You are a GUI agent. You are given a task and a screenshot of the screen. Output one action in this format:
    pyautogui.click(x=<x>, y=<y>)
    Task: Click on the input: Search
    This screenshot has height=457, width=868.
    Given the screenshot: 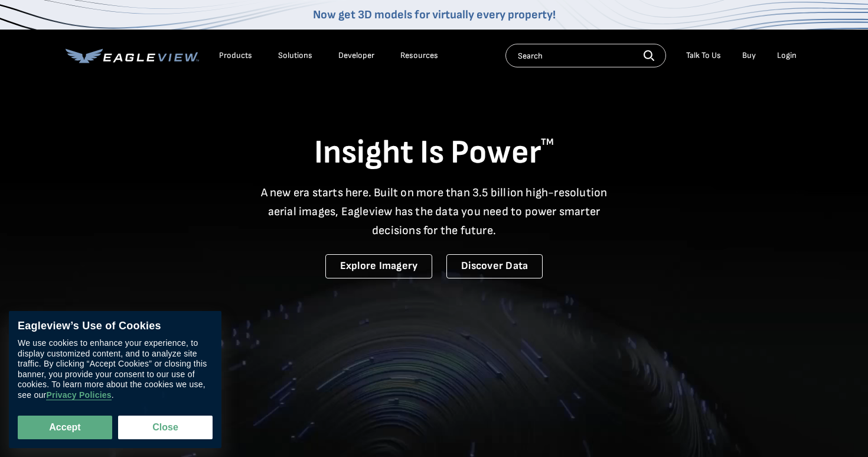 What is the action you would take?
    pyautogui.click(x=586, y=56)
    